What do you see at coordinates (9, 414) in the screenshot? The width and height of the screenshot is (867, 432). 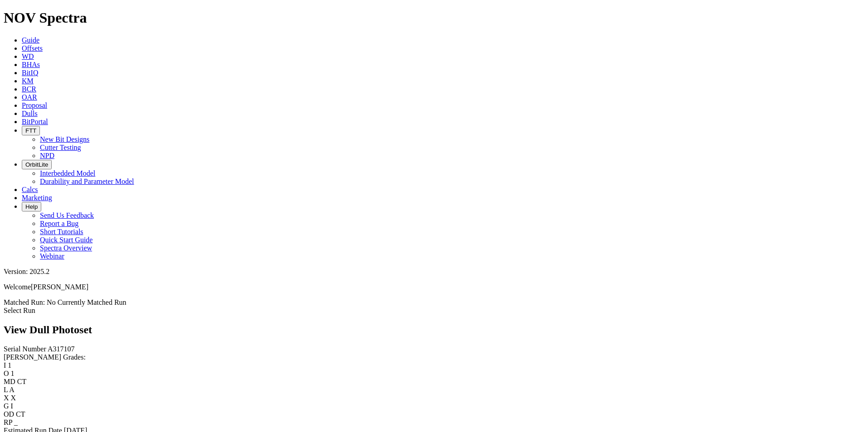 I see `label: OD` at bounding box center [9, 414].